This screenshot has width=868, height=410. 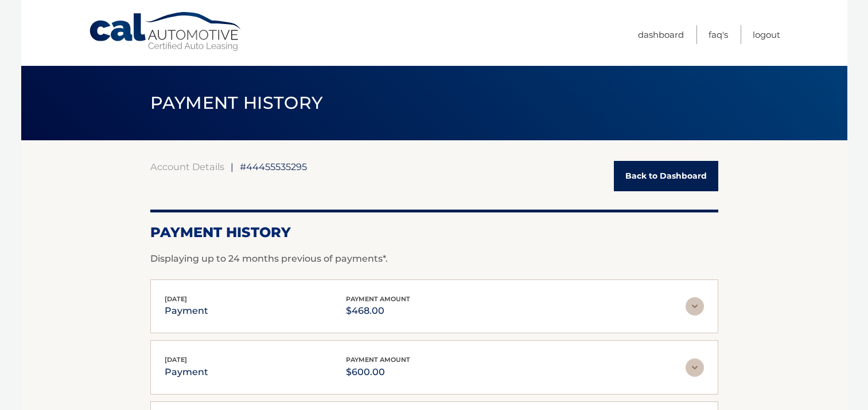 What do you see at coordinates (166, 32) in the screenshot?
I see `a: Cal Automotive` at bounding box center [166, 32].